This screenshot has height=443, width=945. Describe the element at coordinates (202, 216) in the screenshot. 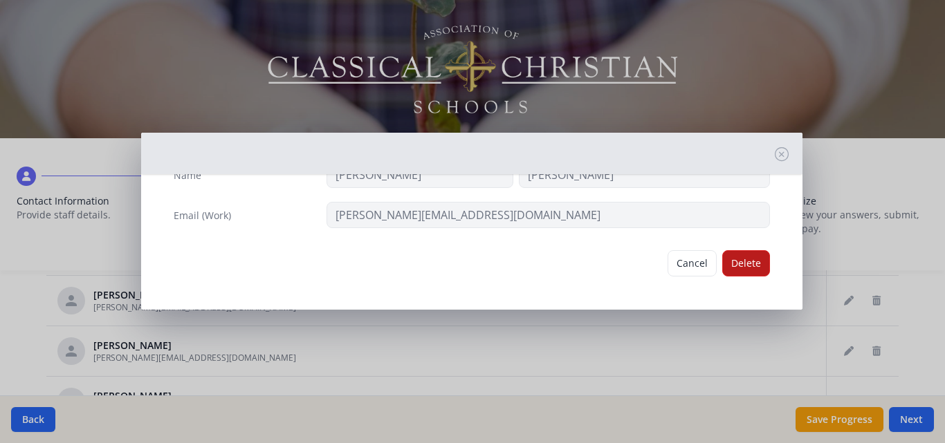

I see `label: Email (Work)` at that location.